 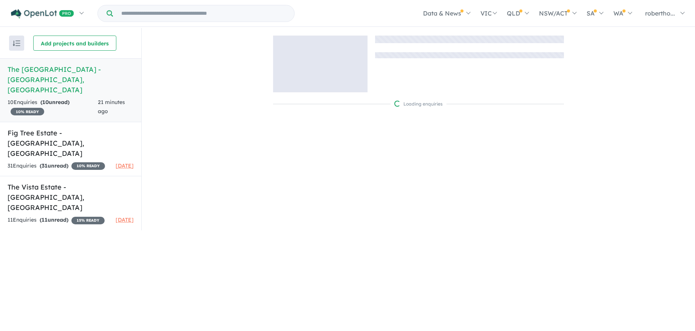 I want to click on span: 15 % READY, so click(x=88, y=220).